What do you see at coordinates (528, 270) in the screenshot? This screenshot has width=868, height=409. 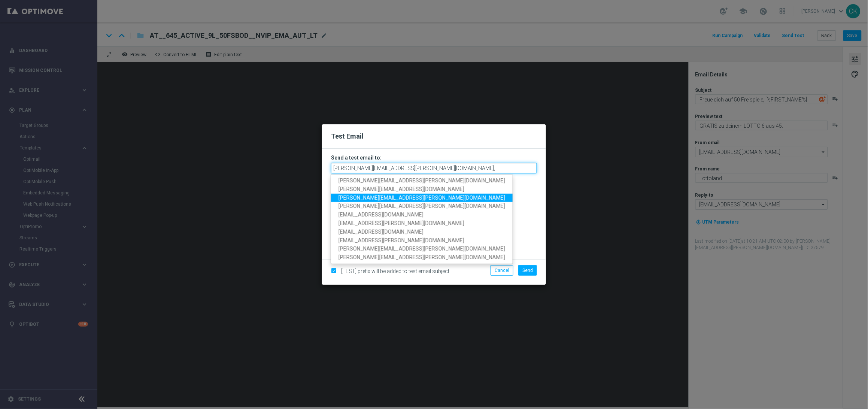 I see `span: Send` at bounding box center [528, 270].